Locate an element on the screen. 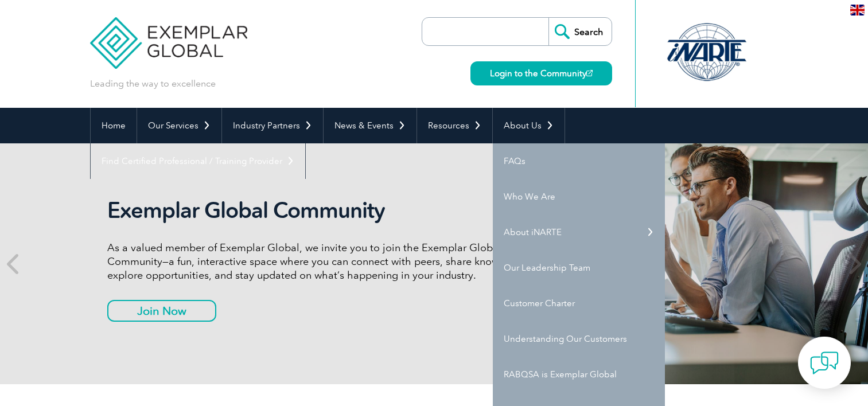 The height and width of the screenshot is (406, 868). a: Customer Charter is located at coordinates (579, 304).